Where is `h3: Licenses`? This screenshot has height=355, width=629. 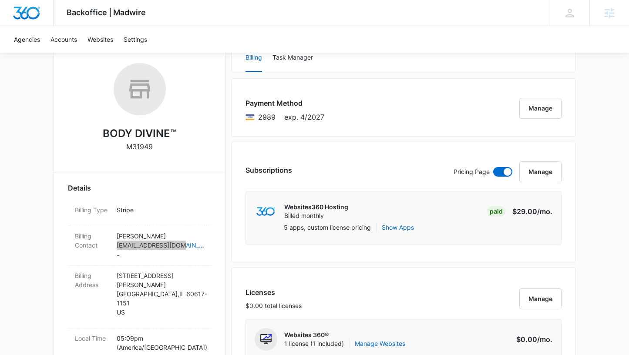 h3: Licenses is located at coordinates (273, 292).